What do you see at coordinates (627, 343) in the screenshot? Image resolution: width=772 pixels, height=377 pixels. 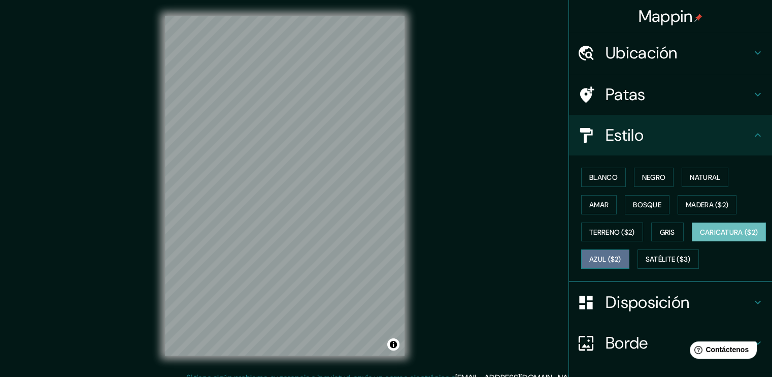 I see `font: Borde` at bounding box center [627, 343].